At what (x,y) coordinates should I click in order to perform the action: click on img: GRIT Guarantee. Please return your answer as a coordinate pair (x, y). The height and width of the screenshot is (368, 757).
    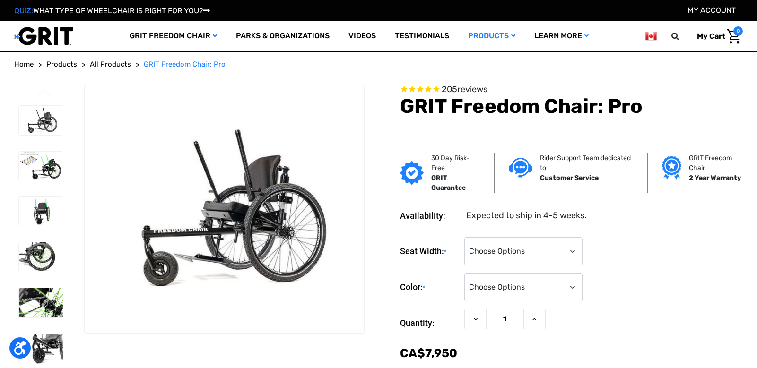
    Looking at the image, I should click on (412, 173).